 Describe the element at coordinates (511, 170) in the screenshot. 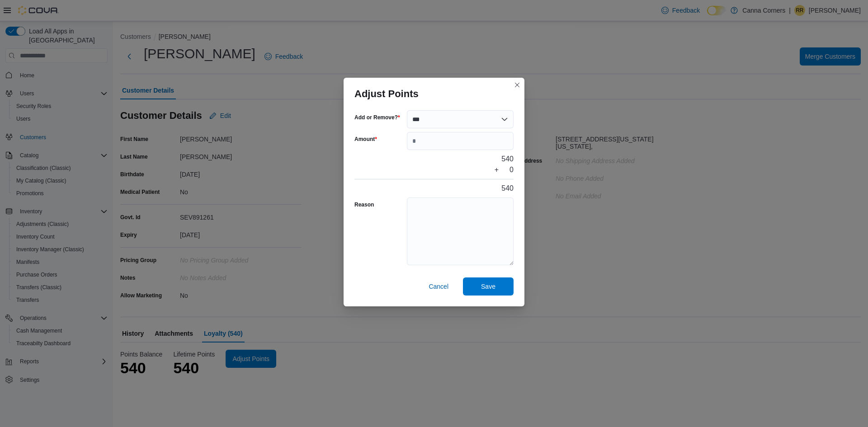

I see `div: 0` at that location.